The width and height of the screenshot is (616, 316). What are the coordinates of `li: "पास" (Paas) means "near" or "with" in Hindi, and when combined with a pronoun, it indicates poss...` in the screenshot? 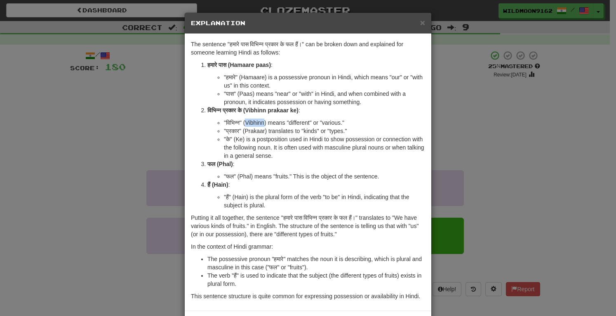 It's located at (325, 98).